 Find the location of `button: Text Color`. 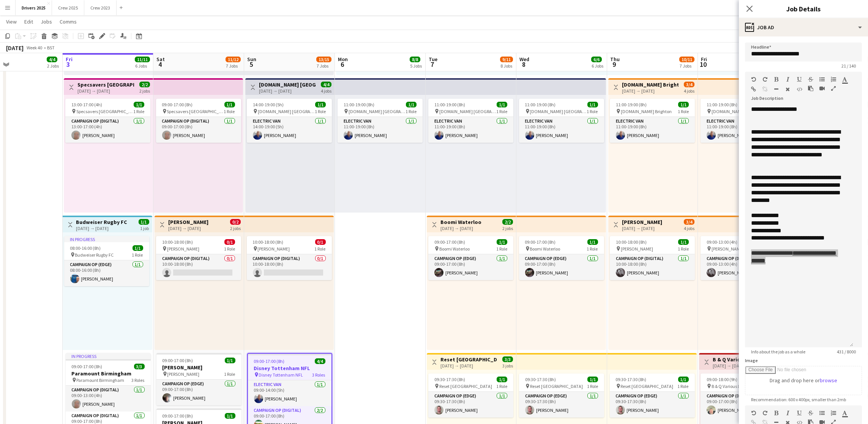

button: Text Color is located at coordinates (844, 80).